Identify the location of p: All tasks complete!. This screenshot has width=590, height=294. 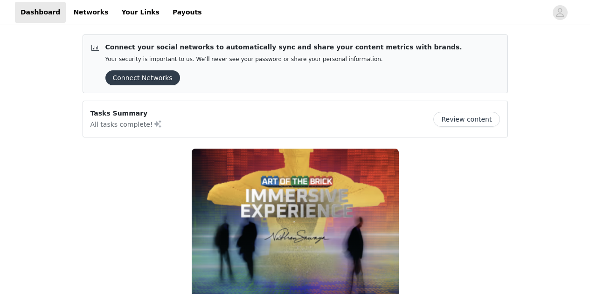
(126, 124).